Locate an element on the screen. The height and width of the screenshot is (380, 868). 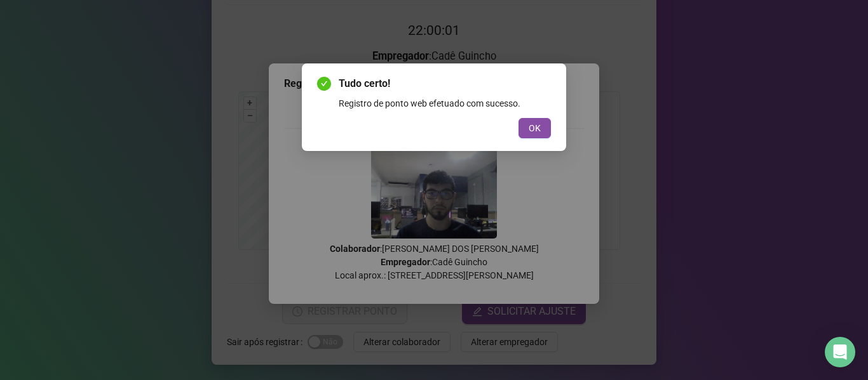
span: Tudo certo! is located at coordinates (445, 84).